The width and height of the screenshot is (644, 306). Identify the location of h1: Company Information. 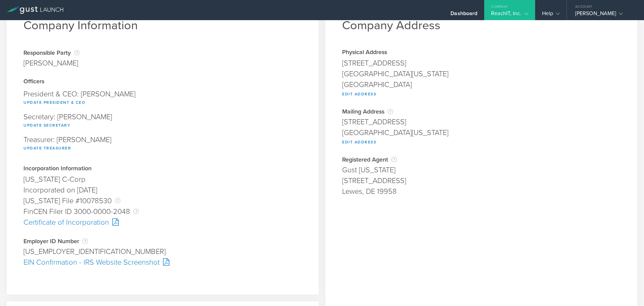
(163, 25).